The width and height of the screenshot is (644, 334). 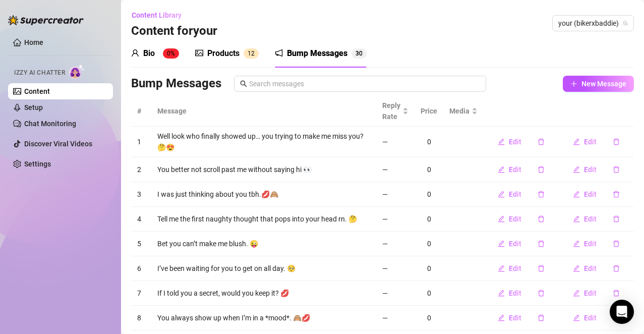 What do you see at coordinates (264, 141) in the screenshot?
I see `td: Well look who finally showed up… you trying to make me miss you? 🤔😍` at bounding box center [264, 141].